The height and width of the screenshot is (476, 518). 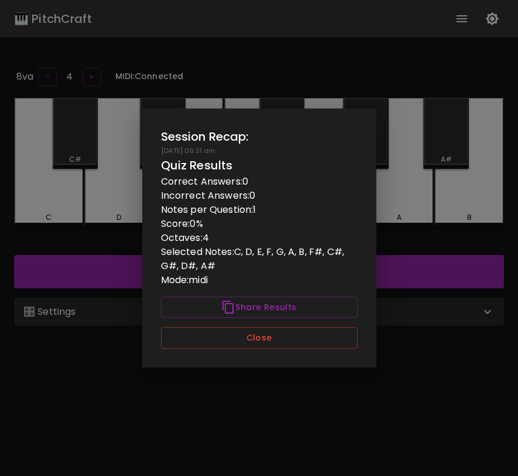 What do you see at coordinates (259, 165) in the screenshot?
I see `h6: Quiz Results` at bounding box center [259, 165].